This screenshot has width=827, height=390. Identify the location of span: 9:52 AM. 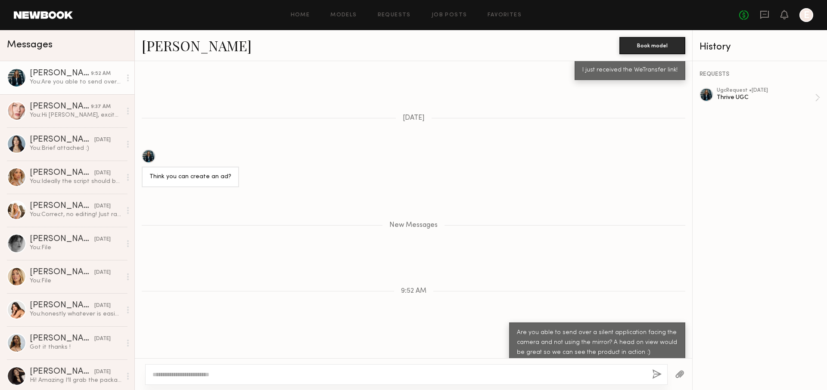
(413, 291).